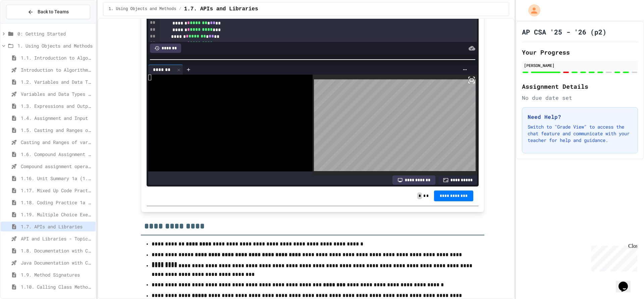  Describe the element at coordinates (57, 275) in the screenshot. I see `span: 1.9. Method Signatures` at that location.